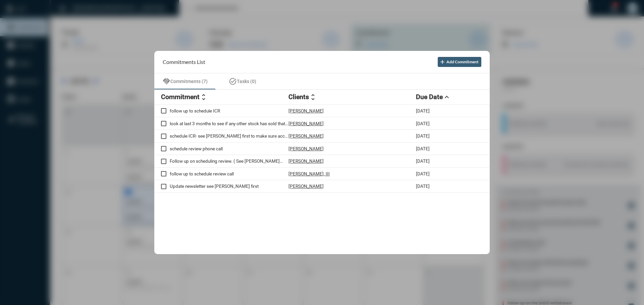  I want to click on mat-icon: expand_less, so click(447, 97).